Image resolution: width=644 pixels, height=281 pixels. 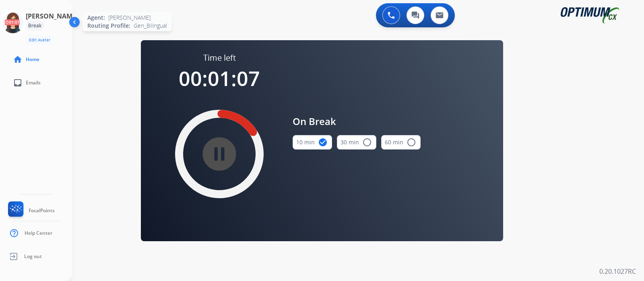 What do you see at coordinates (150, 26) in the screenshot?
I see `span: Gen_Bilingual` at bounding box center [150, 26].